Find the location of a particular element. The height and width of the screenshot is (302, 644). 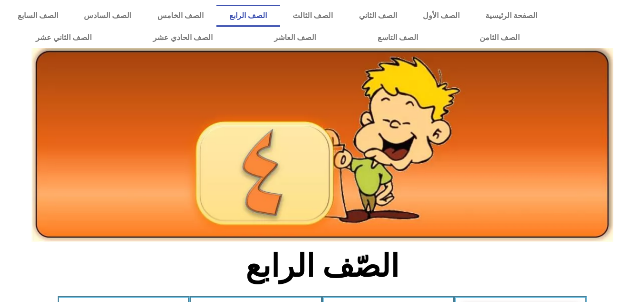

a: الصف الرابع is located at coordinates (248, 16).